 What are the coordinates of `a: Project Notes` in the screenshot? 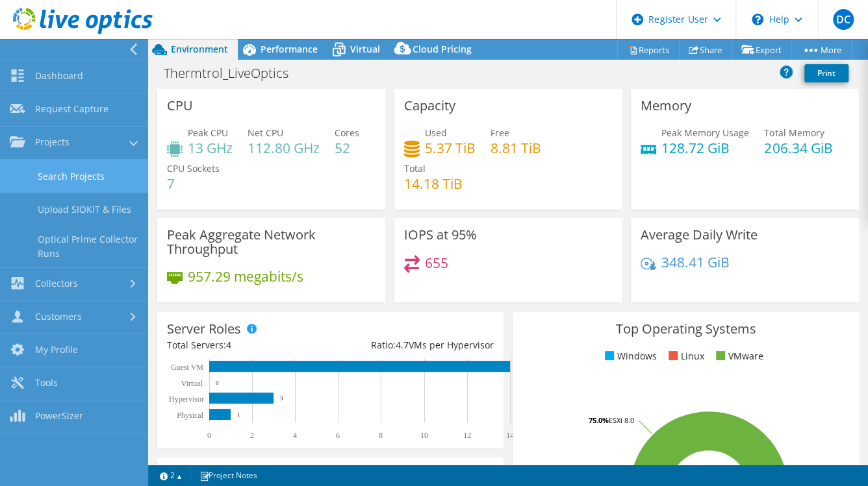 It's located at (228, 475).